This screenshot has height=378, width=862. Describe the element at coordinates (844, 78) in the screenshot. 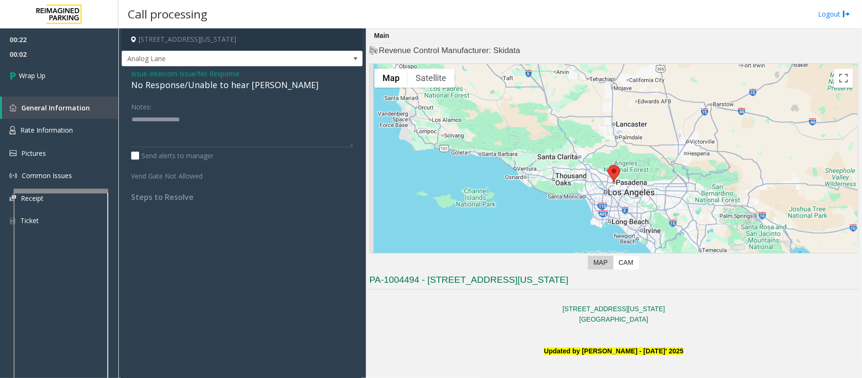

I see `button: Toggle fullscreen view` at that location.